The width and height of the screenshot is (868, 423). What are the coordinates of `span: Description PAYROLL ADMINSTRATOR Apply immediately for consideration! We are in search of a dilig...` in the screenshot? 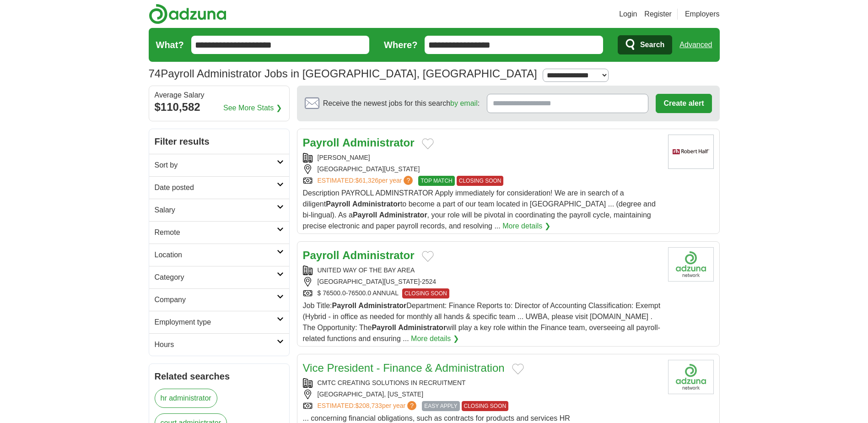 It's located at (479, 209).